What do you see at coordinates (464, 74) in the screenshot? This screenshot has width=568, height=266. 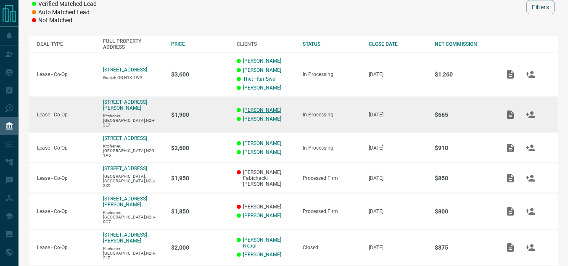 I see `p: $1,260` at bounding box center [464, 74].